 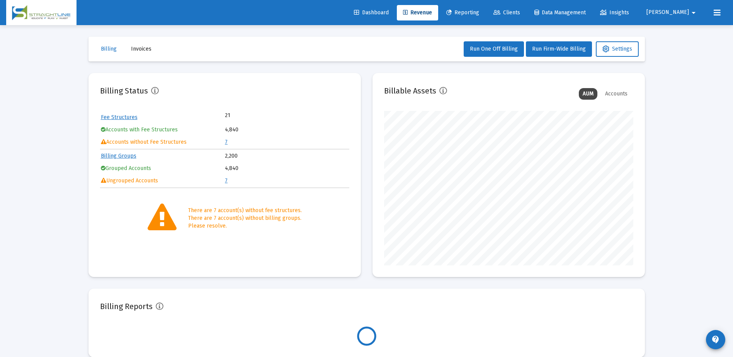 I want to click on img: Dashboard, so click(x=41, y=13).